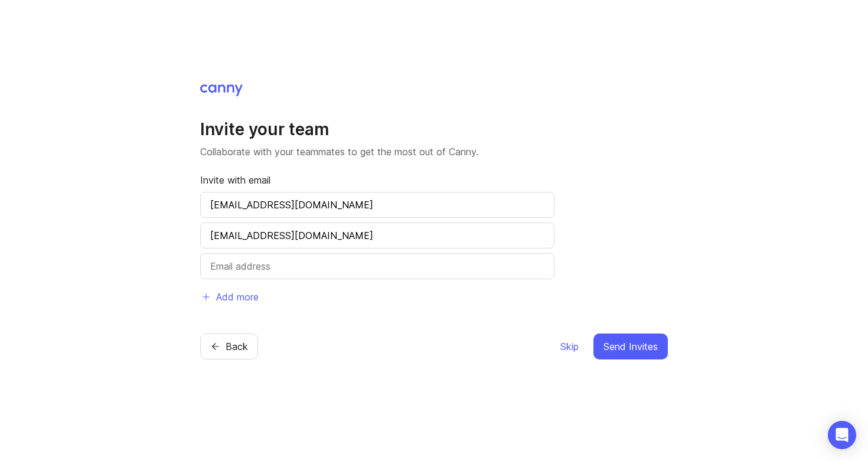  I want to click on button: Skip, so click(569, 347).